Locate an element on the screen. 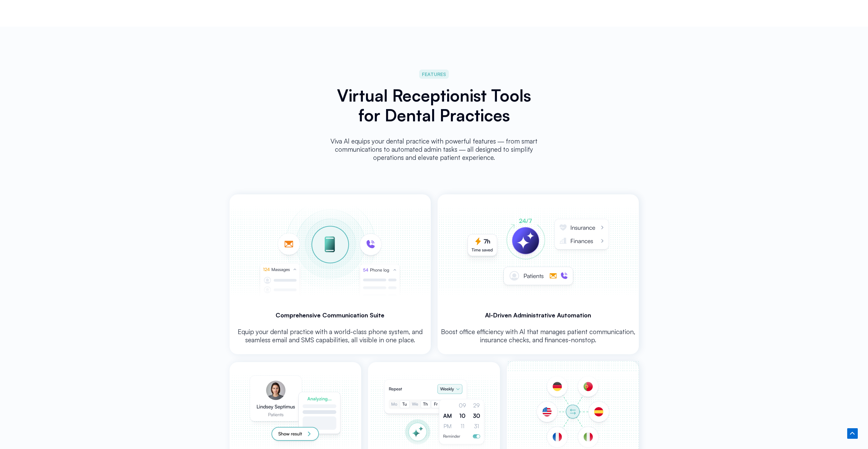 The height and width of the screenshot is (449, 868). p: Equip your dental practice with a world-class phone system, and seamless email and SMS capabiliti... is located at coordinates (330, 335).